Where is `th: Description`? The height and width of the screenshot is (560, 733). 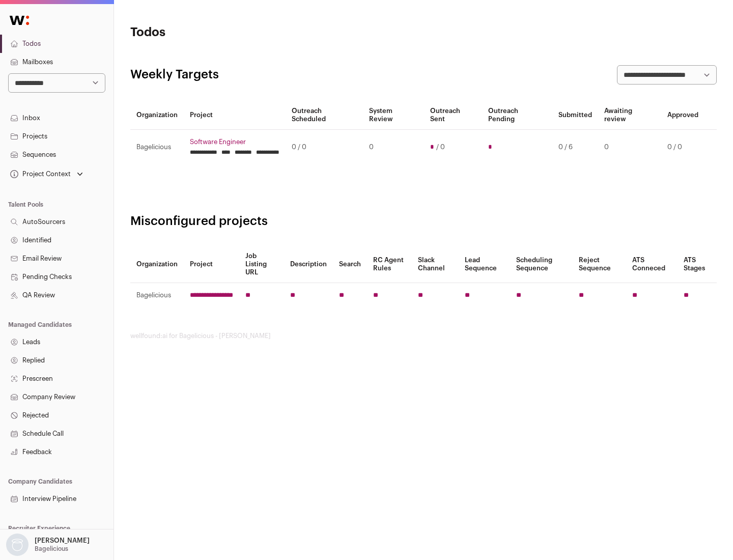 th: Description is located at coordinates (309, 264).